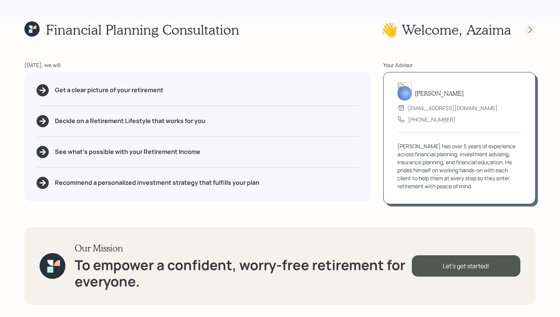  What do you see at coordinates (142, 29) in the screenshot?
I see `h1: Financial Planning Consultation` at bounding box center [142, 29].